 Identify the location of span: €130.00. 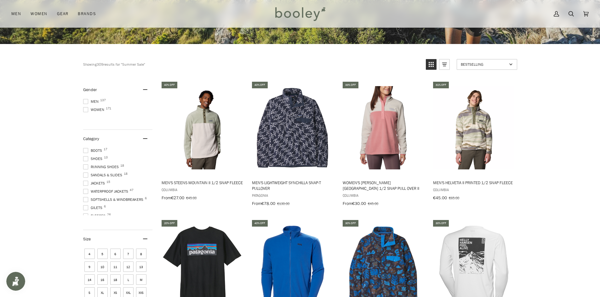
(283, 204).